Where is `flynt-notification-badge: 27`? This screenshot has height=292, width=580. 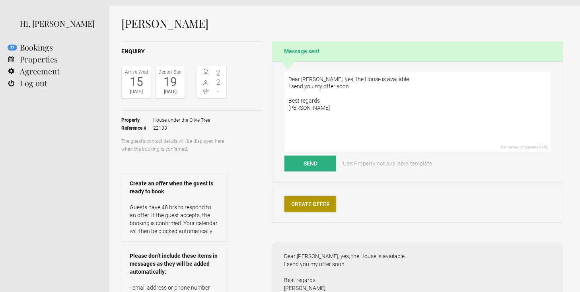 flynt-notification-badge: 27 is located at coordinates (12, 47).